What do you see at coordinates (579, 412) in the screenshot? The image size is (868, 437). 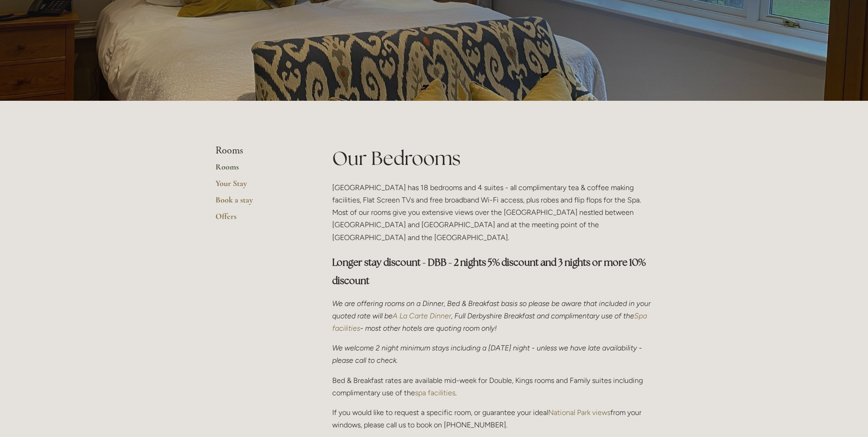 I see `a: National Park views` at bounding box center [579, 412].